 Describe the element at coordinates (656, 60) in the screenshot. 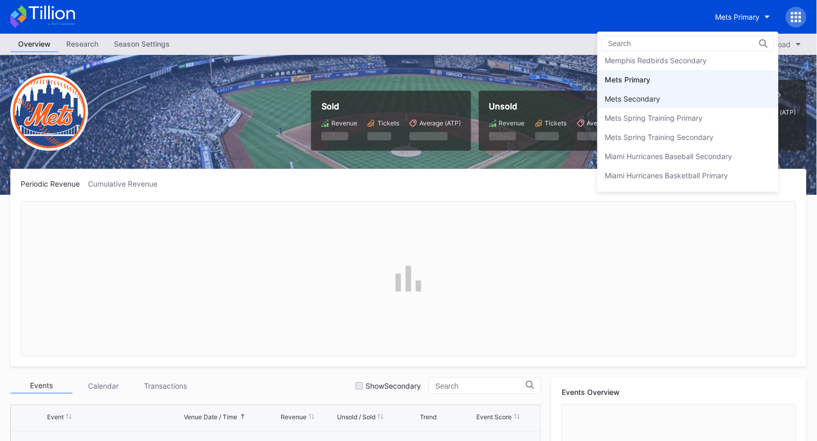

I see `div: Memphis Redbirds Secondary` at that location.